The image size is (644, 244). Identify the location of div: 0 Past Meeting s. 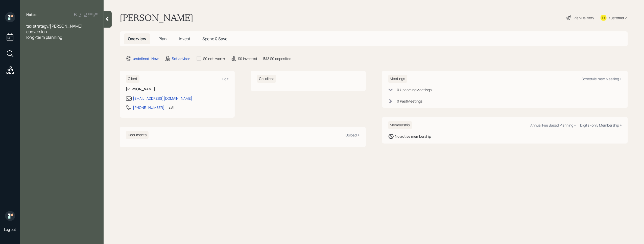
(410, 101).